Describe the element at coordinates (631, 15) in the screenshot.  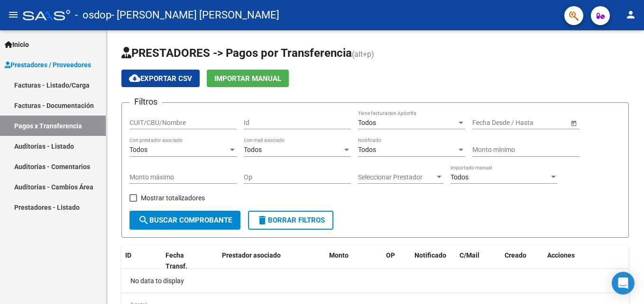
I see `mat-icon: person` at that location.